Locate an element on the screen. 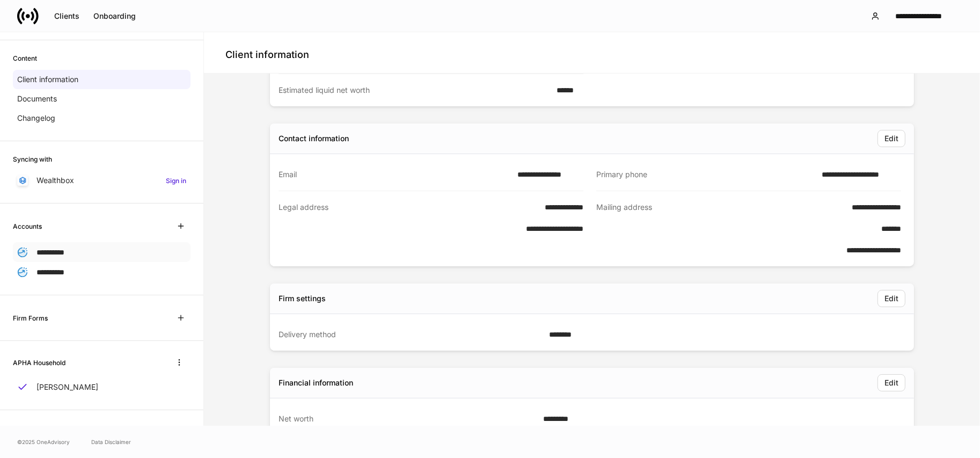 Image resolution: width=980 pixels, height=458 pixels. div: Delivery method is located at coordinates (410, 334).